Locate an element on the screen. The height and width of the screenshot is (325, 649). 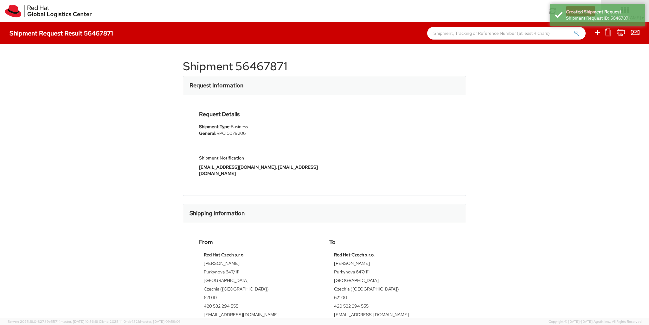
h3: Request Information is located at coordinates (216, 85).